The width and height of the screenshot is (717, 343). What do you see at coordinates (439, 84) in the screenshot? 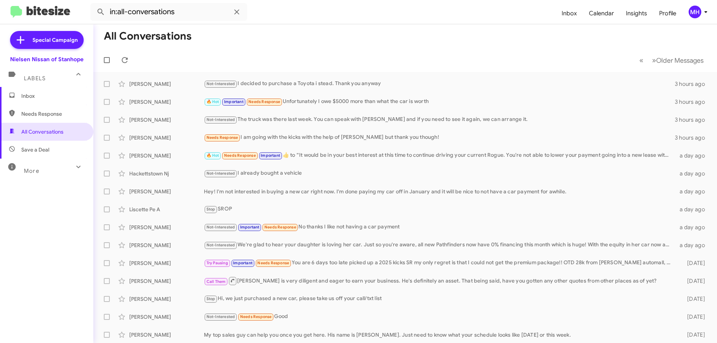
I see `div: I decided to purchase a Toyota i stead. Thank you anyway` at bounding box center [439, 84].